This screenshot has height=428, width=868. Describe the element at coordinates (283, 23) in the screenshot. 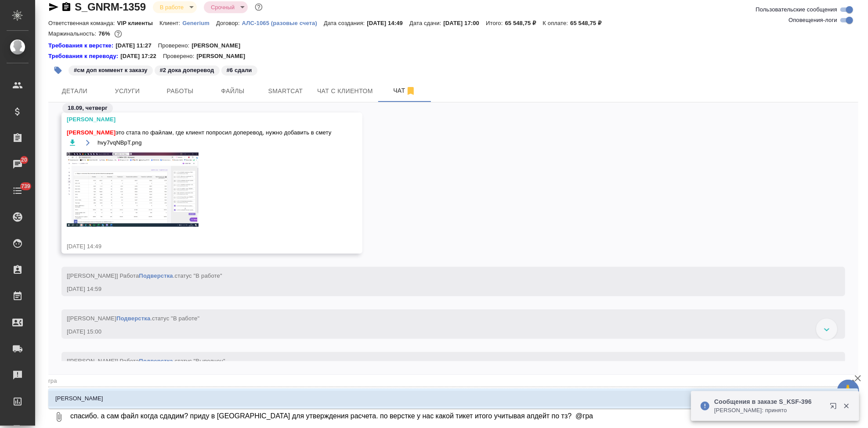

I see `a: АЛС-1065 (разовые счета)` at that location.